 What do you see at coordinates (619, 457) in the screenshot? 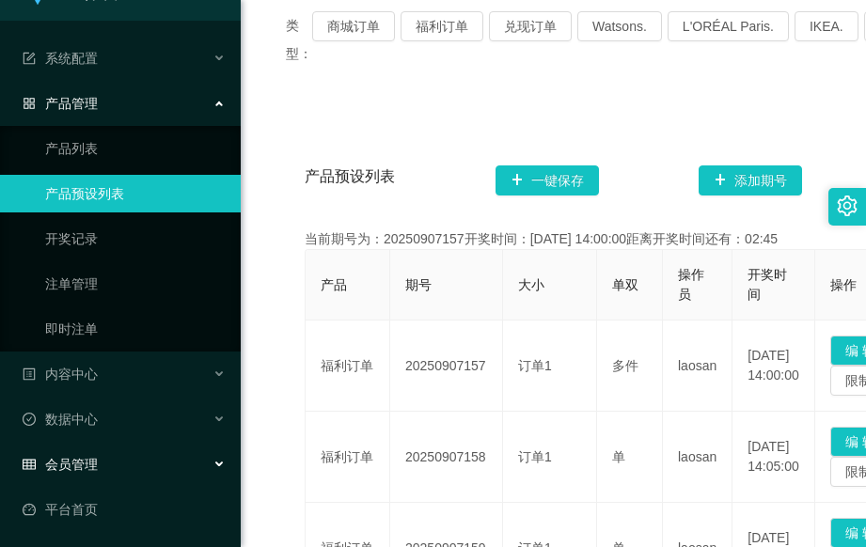
I see `span: 单` at bounding box center [619, 457].